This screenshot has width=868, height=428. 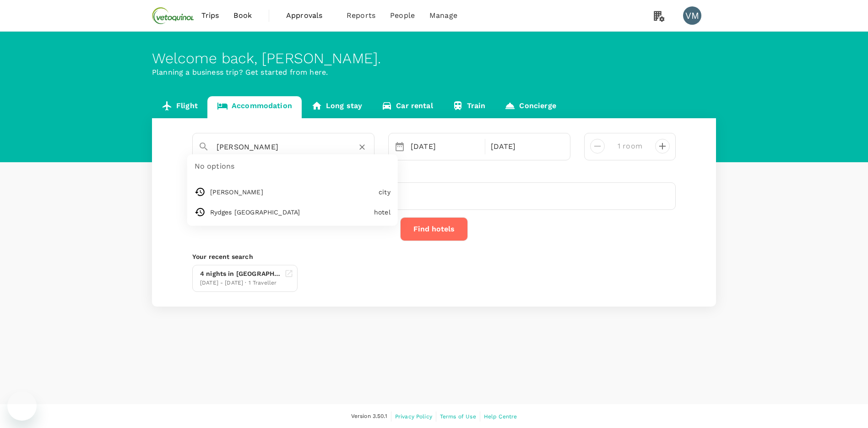 What do you see at coordinates (500, 416) in the screenshot?
I see `a: Help Centre` at bounding box center [500, 416].